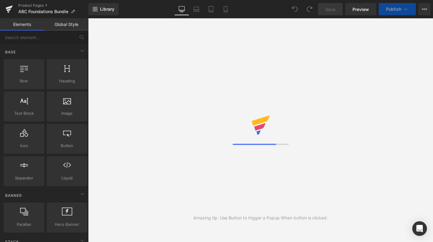  Describe the element at coordinates (310, 9) in the screenshot. I see `button: Redo` at that location.